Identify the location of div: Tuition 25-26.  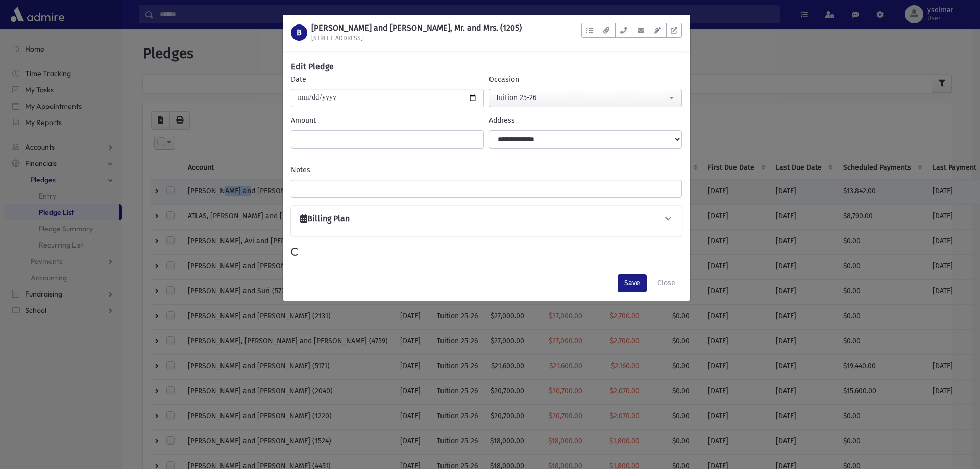
(581, 97).